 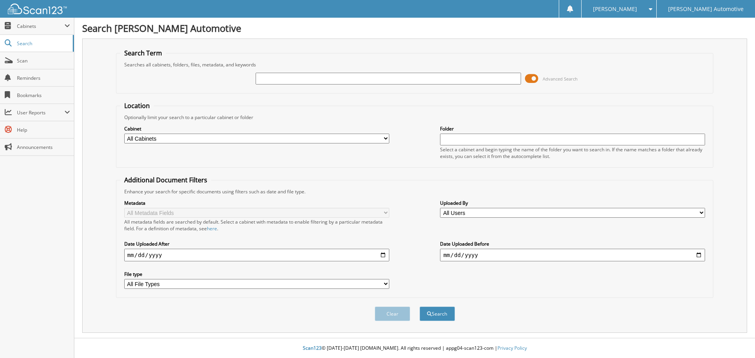 What do you see at coordinates (512, 348) in the screenshot?
I see `a: Privacy Policy` at bounding box center [512, 348].